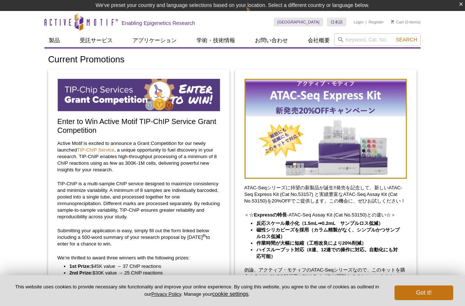 The width and height of the screenshot is (465, 306). What do you see at coordinates (327, 253) in the screenshot?
I see `strong: ハイスループット対応（8連、12連での操作に対応。自動化にも対応可能）` at bounding box center [327, 253].